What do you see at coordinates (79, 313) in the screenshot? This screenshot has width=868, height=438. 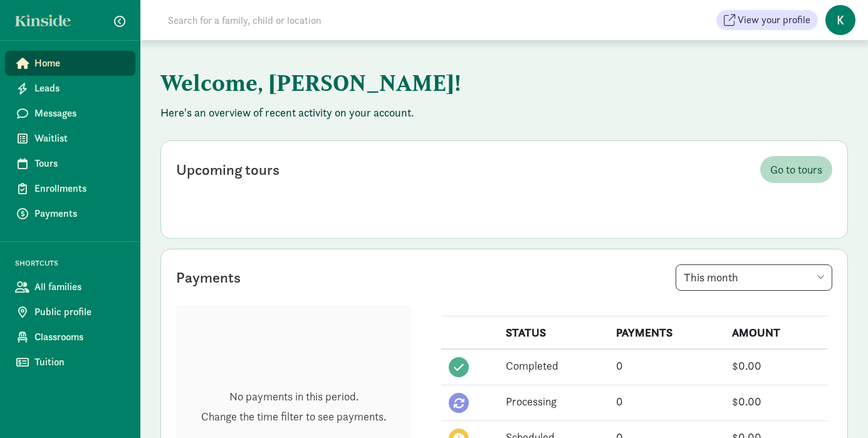 I see `span: Public profile` at bounding box center [79, 313].